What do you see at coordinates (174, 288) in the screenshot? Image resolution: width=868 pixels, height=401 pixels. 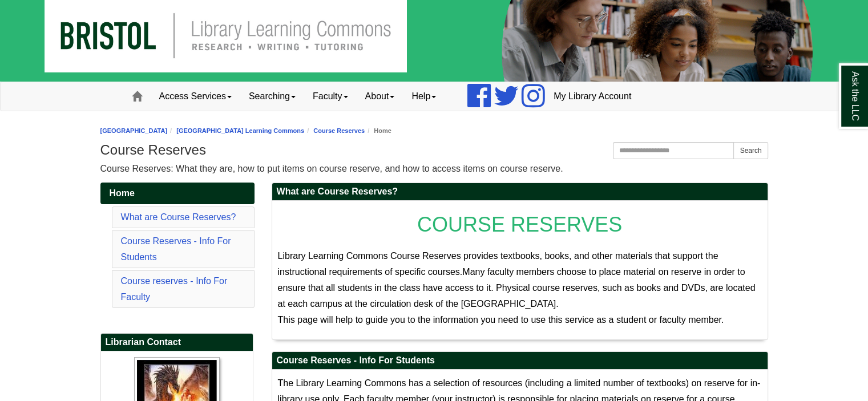 I see `a: Course reserves - Info For Faculty` at bounding box center [174, 288].